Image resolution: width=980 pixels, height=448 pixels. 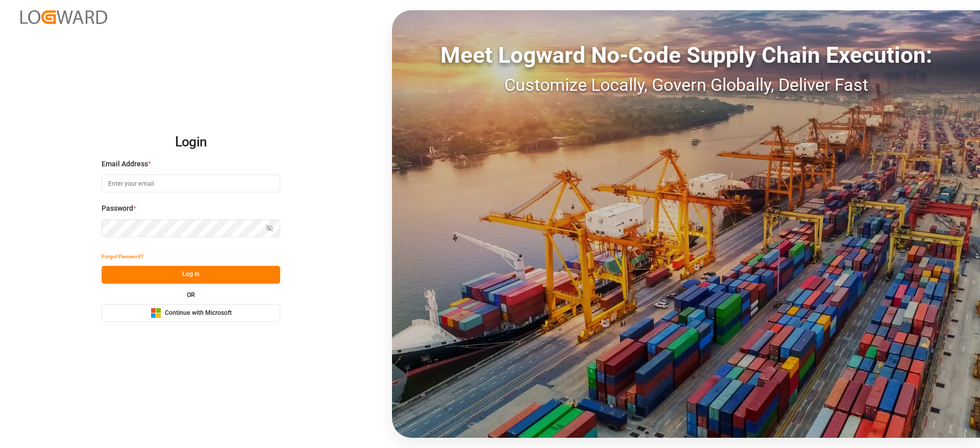 What do you see at coordinates (125, 163) in the screenshot?
I see `span: Email Address` at bounding box center [125, 163].